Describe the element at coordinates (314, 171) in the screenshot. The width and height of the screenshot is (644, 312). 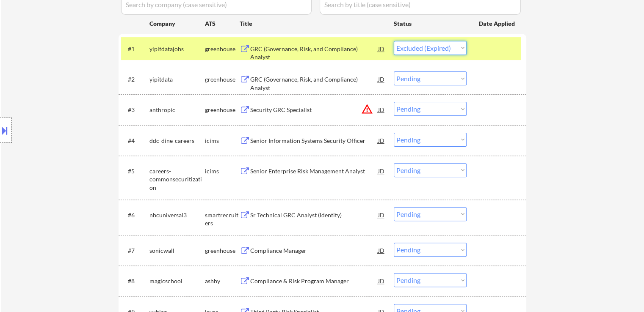
I see `div: Senior Enterprise Risk Management Analyst` at that location.